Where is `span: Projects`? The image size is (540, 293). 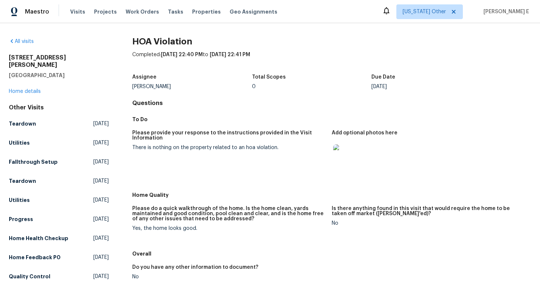
span: Projects is located at coordinates (106, 12).